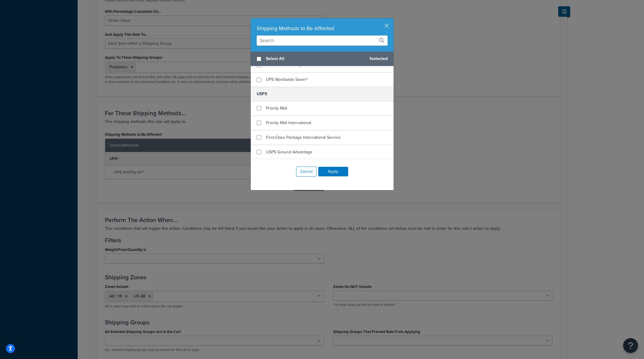 This screenshot has width=644, height=359. What do you see at coordinates (289, 152) in the screenshot?
I see `span: USPS Ground Advantage` at bounding box center [289, 152].